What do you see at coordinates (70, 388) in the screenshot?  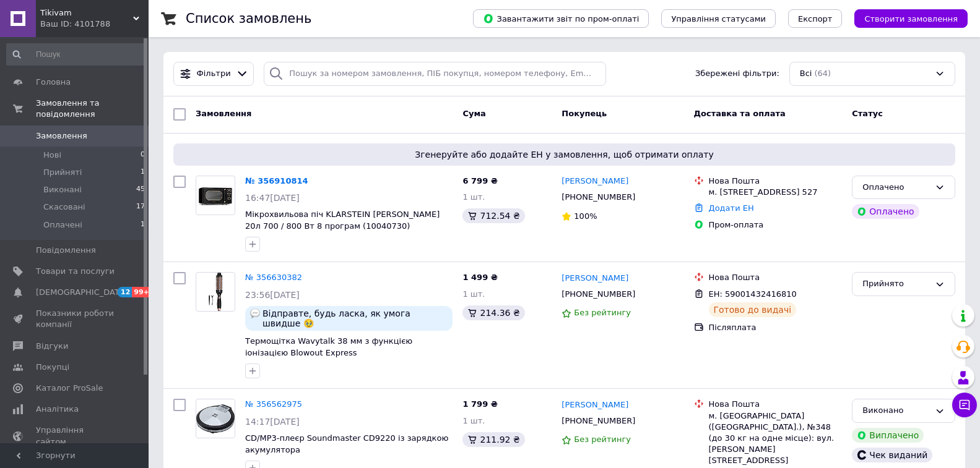 I see `span: Каталог ProSale` at bounding box center [70, 388].